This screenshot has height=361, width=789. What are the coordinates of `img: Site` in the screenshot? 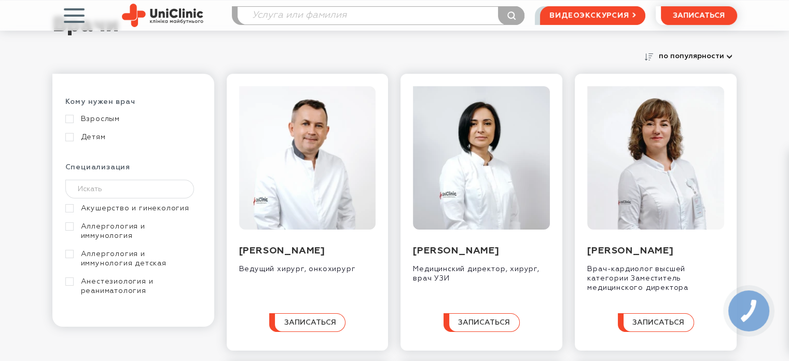 It's located at (162, 15).